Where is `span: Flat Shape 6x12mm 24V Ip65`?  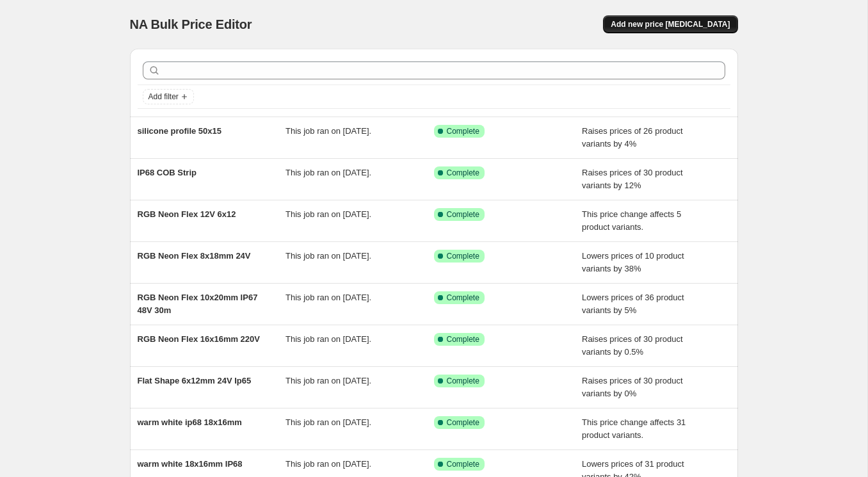 span: Flat Shape 6x12mm 24V Ip65 is located at coordinates (195, 380).